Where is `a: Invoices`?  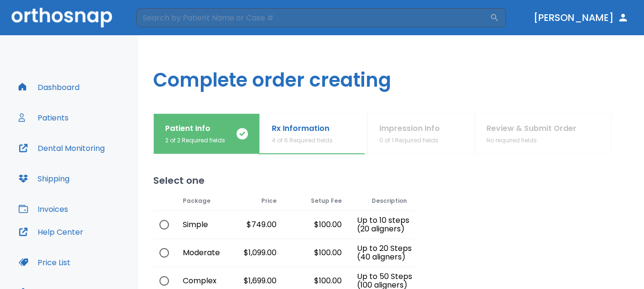
a: Invoices is located at coordinates (43, 209).